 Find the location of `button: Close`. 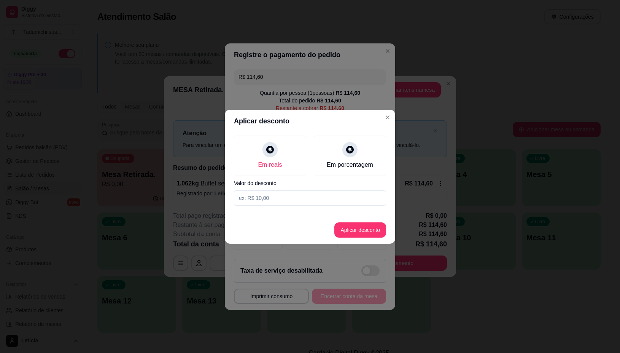

button: Close is located at coordinates (388, 117).